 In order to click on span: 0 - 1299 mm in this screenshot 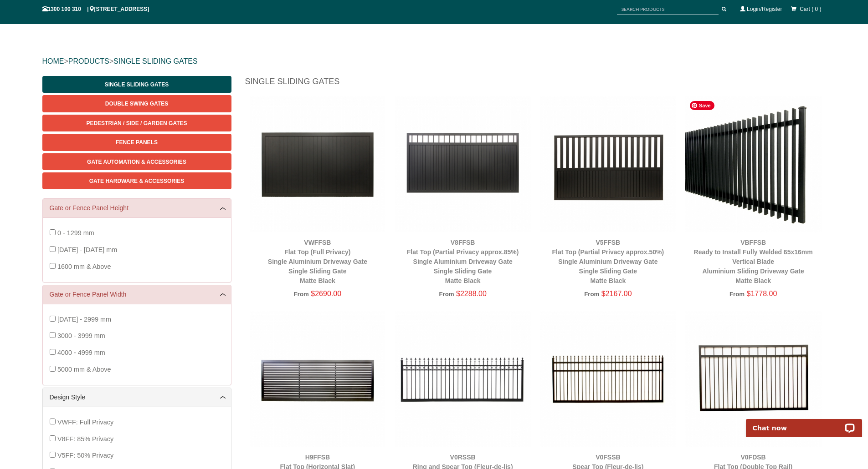, I will do `click(75, 233)`.